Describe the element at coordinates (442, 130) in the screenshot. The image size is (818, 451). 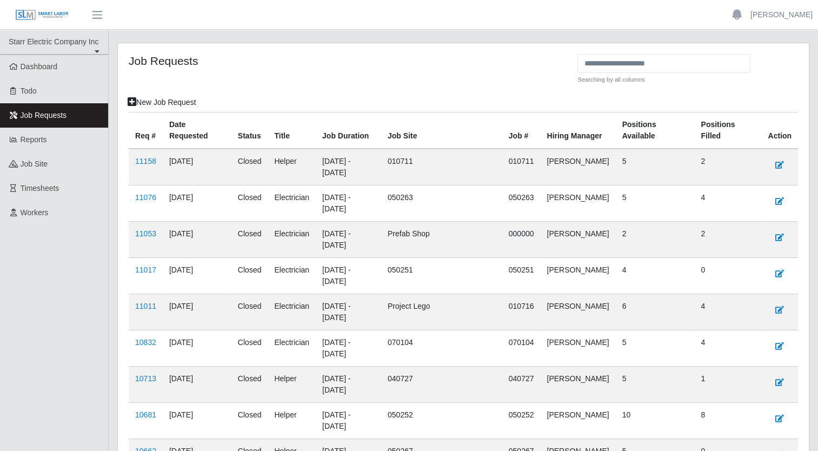
I see `th: job site` at that location.